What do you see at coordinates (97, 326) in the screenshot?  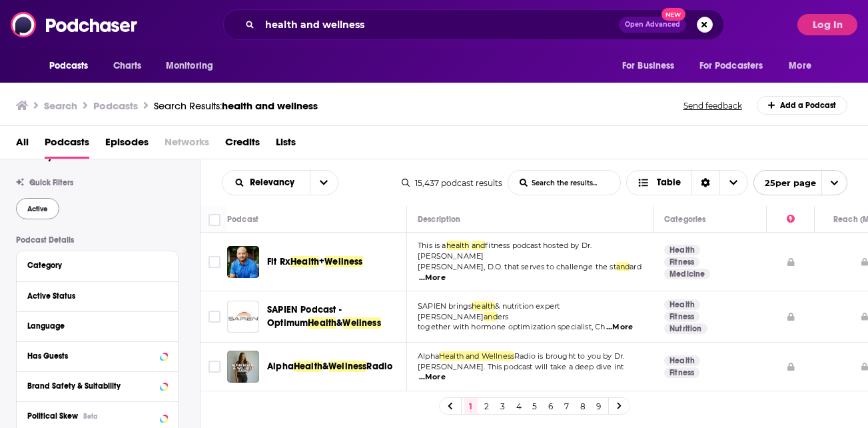 I see `button: Language` at bounding box center [97, 326].